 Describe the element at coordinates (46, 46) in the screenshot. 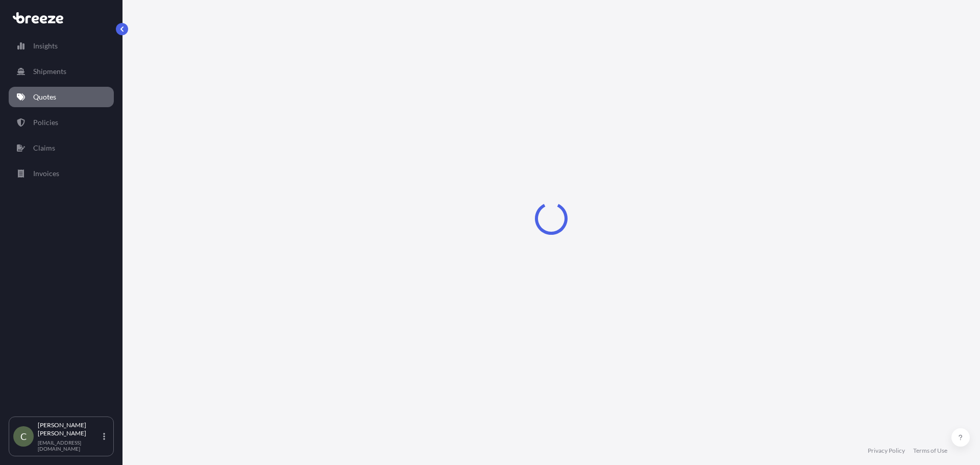

I see `p: Insights` at that location.